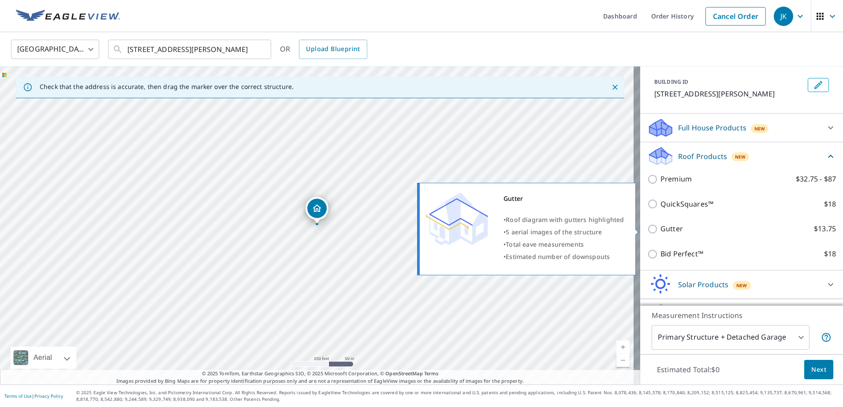 This screenshot has width=843, height=407. I want to click on p: QuickSquares™, so click(687, 204).